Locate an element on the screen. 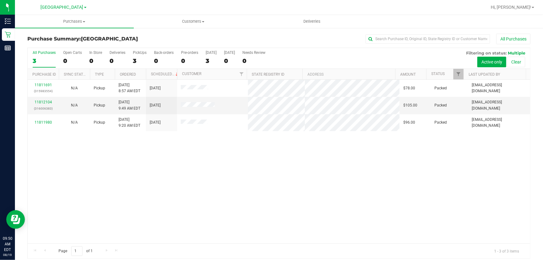  a: 11811691 is located at coordinates (43, 85).